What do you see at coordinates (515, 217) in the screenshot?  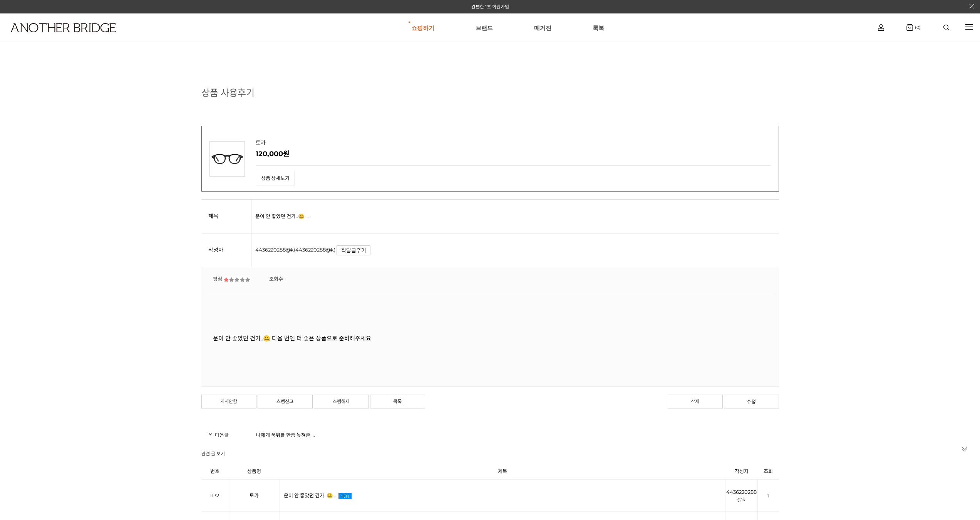 I see `td: 운이 안 좋았던 건가..🤐 ...` at bounding box center [515, 217].